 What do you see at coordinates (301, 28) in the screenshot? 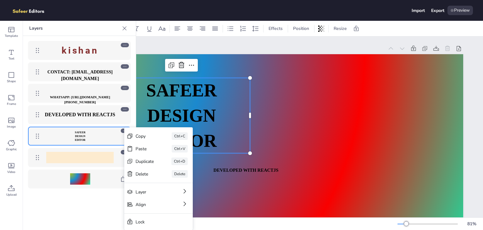
I see `span: Position` at bounding box center [301, 28].